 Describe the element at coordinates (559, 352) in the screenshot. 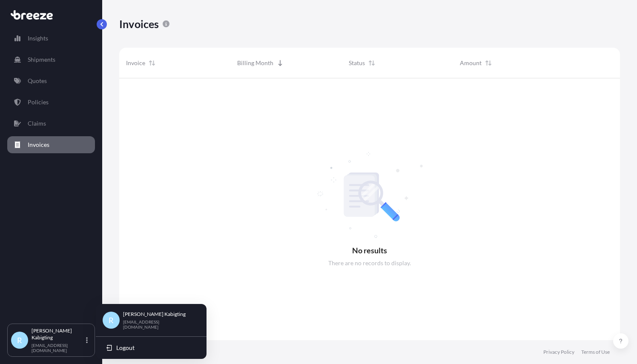

I see `a: Privacy Policy` at that location.